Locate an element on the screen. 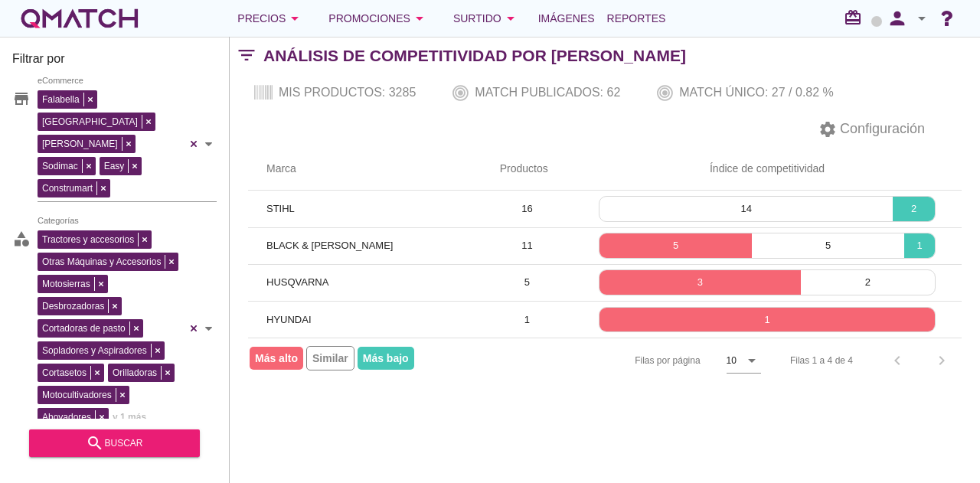 The width and height of the screenshot is (980, 483). div: Filas 1 a 4 de 4 is located at coordinates (822, 360).